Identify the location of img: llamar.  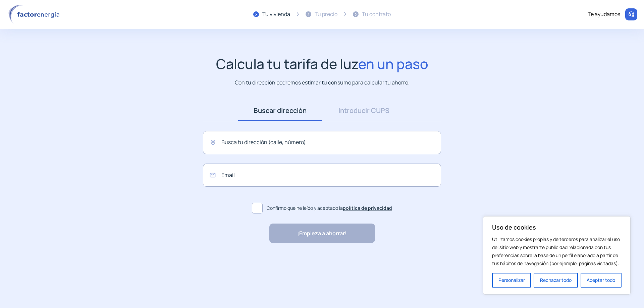
(631, 15).